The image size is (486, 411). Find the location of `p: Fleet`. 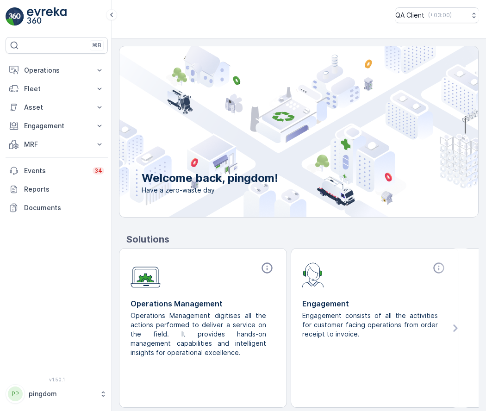

p: Fleet is located at coordinates (56, 89).